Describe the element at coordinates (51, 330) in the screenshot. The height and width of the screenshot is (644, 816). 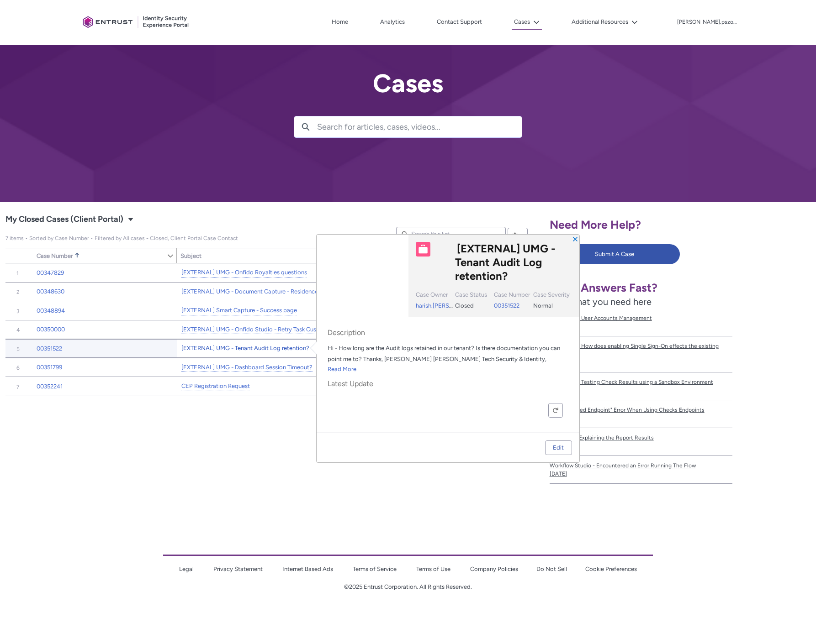
I see `a: 00350000` at that location.